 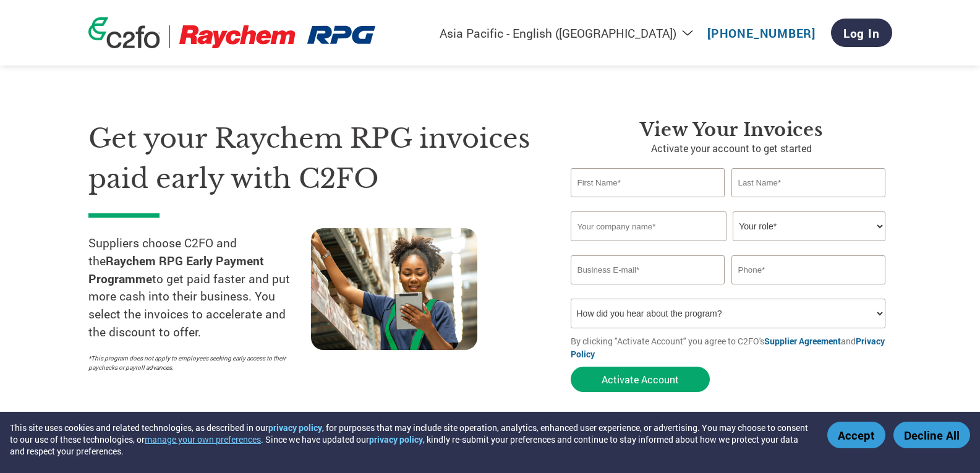 What do you see at coordinates (932, 434) in the screenshot?
I see `button: Decline All` at bounding box center [932, 434].